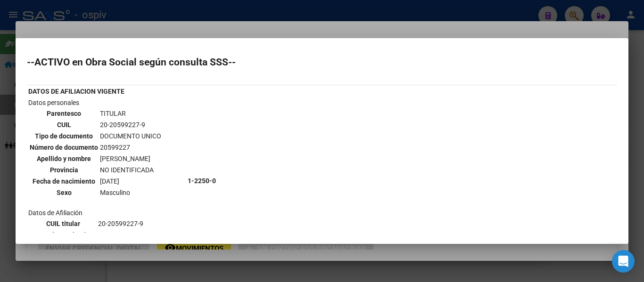  Describe the element at coordinates (64, 136) in the screenshot. I see `th: Tipo de documento` at that location.